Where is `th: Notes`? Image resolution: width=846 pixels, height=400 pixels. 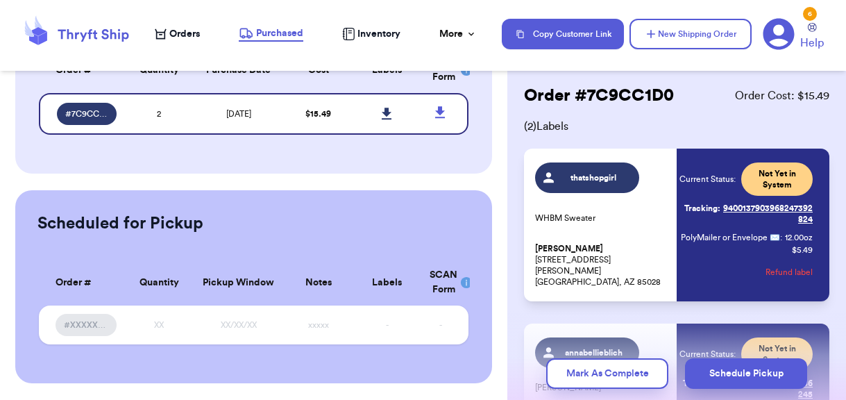
th: Notes is located at coordinates (318, 282).